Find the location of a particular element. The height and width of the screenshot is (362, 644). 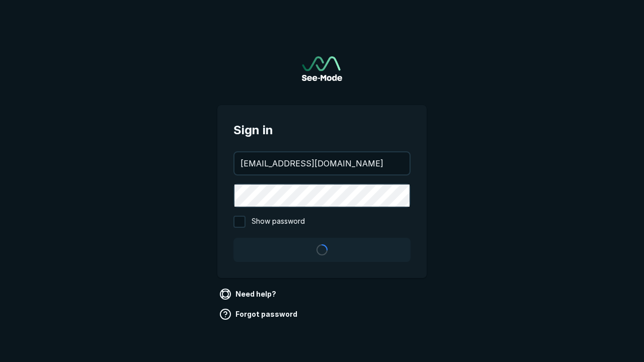

img: See-Mode Logo is located at coordinates (322, 68).